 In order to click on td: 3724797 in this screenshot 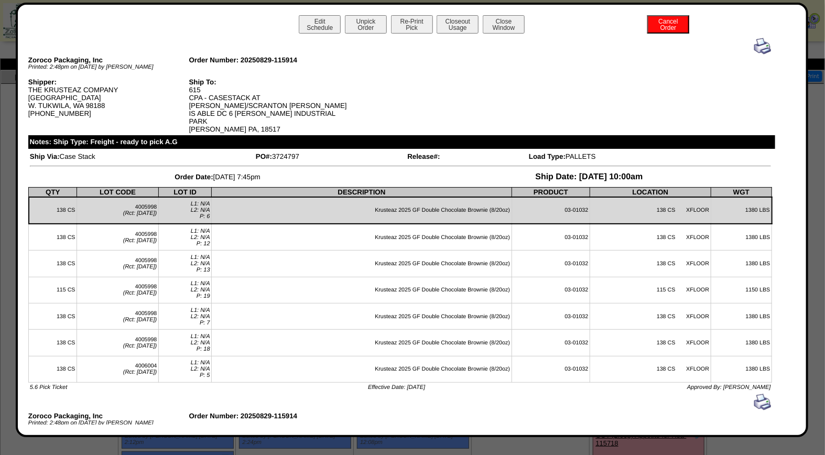, I will do `click(330, 156)`.